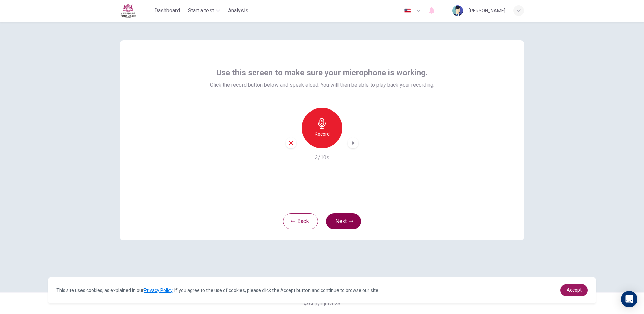 The image size is (644, 314). I want to click on span: © Copyright 2025, so click(322, 304).